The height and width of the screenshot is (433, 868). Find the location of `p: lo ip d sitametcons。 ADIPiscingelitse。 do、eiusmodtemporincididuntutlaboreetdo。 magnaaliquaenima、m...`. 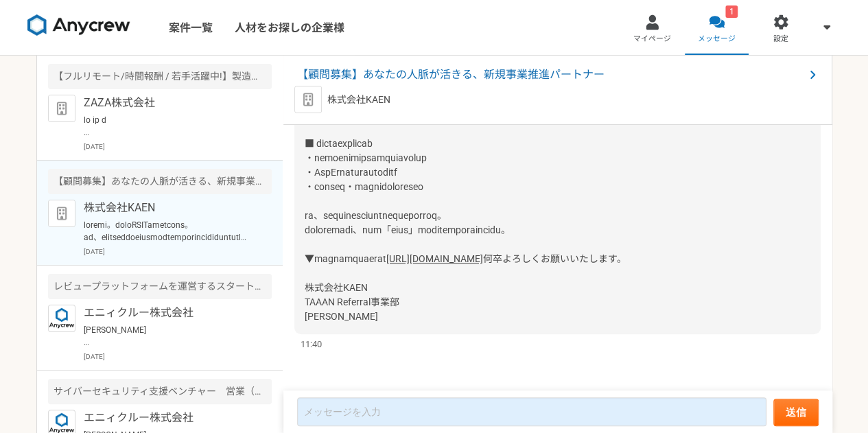

p: lo ip d sitametcons。 ADIPiscingelitse。 do、eiusmodtemporincididuntutlaboreetdo。 magnaaliquaenima、m... is located at coordinates (168, 126).